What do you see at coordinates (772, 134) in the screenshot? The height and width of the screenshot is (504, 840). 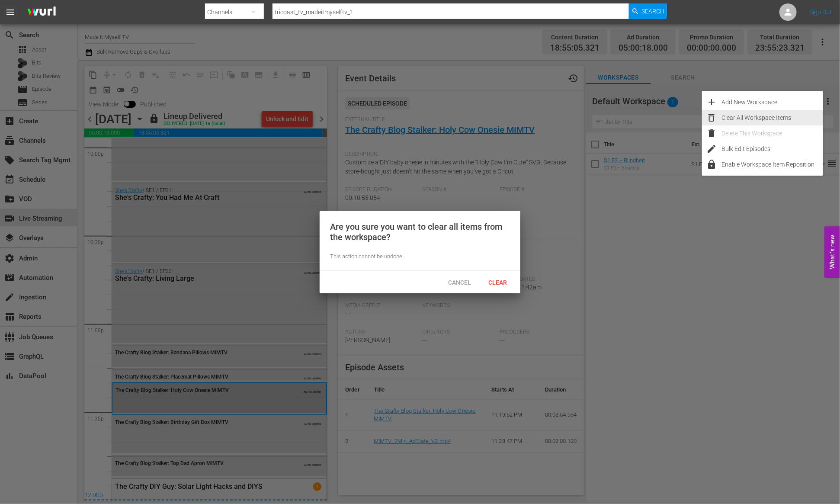 I see `div: Delete This Workspace` at bounding box center [772, 134].